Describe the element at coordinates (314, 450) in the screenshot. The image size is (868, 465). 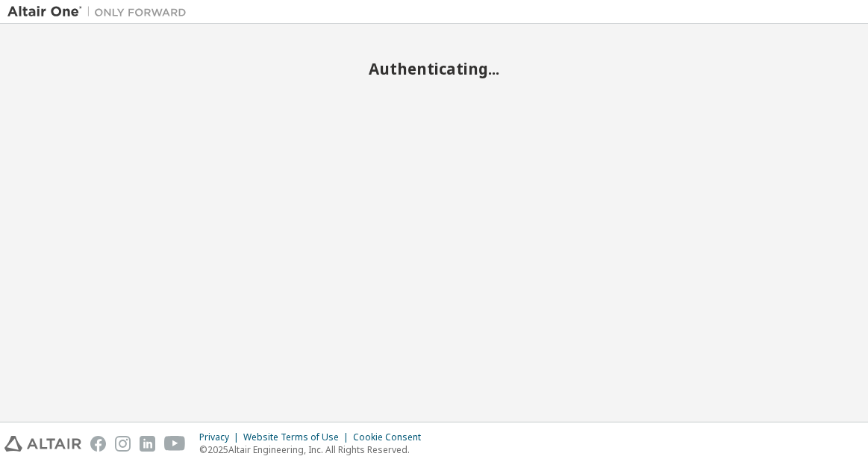
I see `p: © 2025 Altair Engineering, Inc. All Rights Reserved.` at that location.